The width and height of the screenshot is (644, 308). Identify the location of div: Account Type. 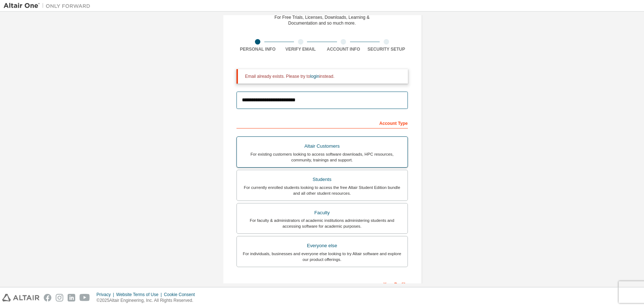
(323, 123).